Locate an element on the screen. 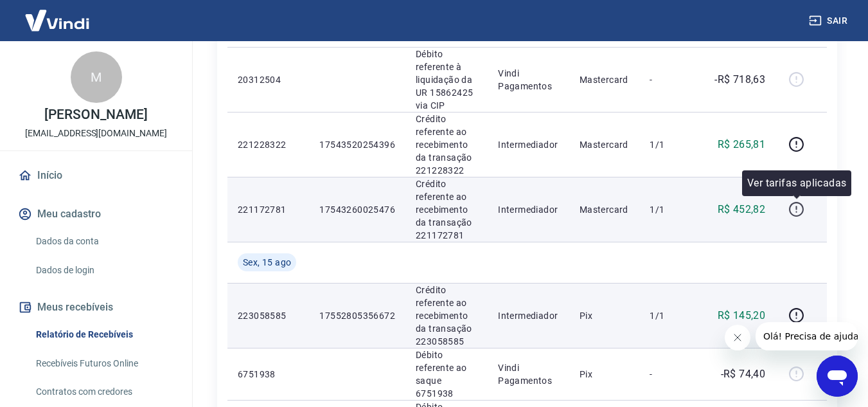  img: Vindi is located at coordinates (57, 20).